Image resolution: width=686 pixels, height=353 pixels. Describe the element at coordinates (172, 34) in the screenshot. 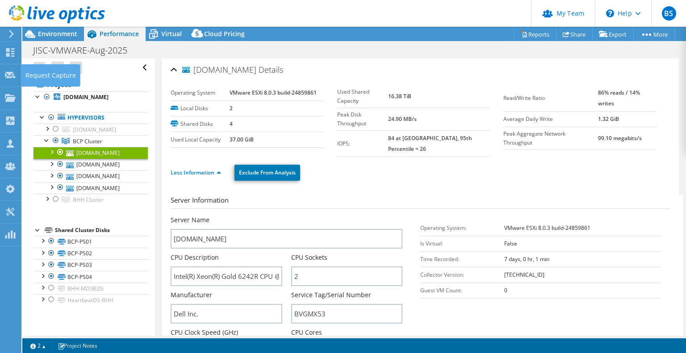

I see `span: Virtual` at that location.